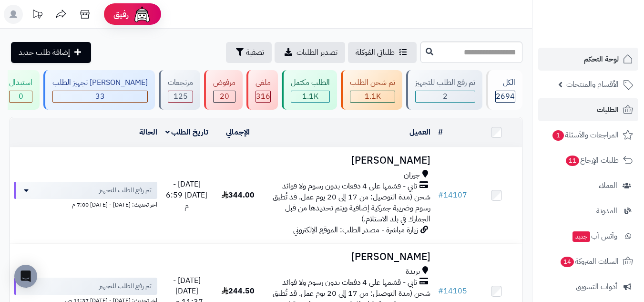  What do you see at coordinates (21, 96) in the screenshot?
I see `span: 0` at bounding box center [21, 96].